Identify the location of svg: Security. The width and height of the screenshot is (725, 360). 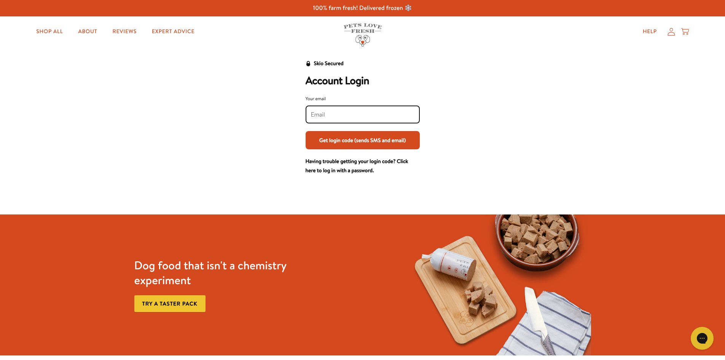
(308, 64).